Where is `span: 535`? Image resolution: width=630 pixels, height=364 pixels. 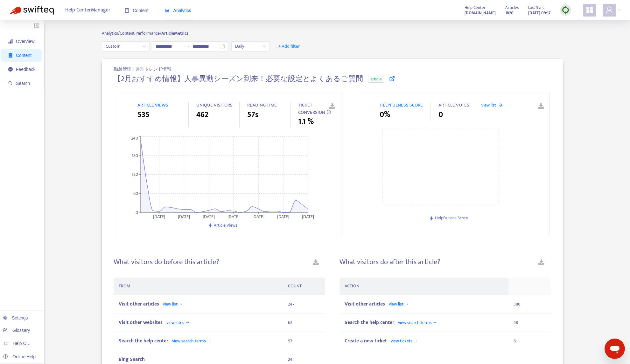
span: 535 is located at coordinates (143, 115).